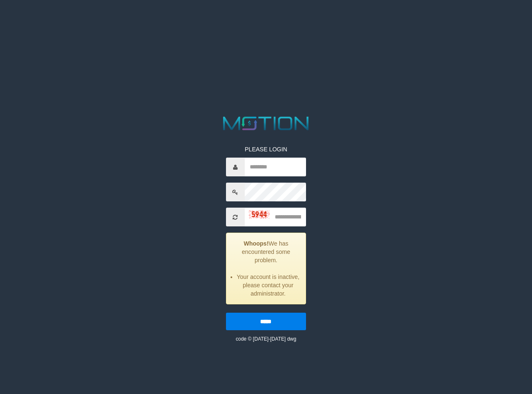 This screenshot has height=394, width=532. What do you see at coordinates (256, 244) in the screenshot?
I see `strong: Whoops!` at bounding box center [256, 244].